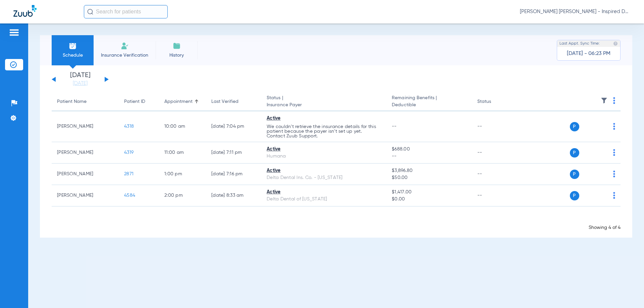  What do you see at coordinates (126, 12) in the screenshot?
I see `input: Search for patients` at bounding box center [126, 12].